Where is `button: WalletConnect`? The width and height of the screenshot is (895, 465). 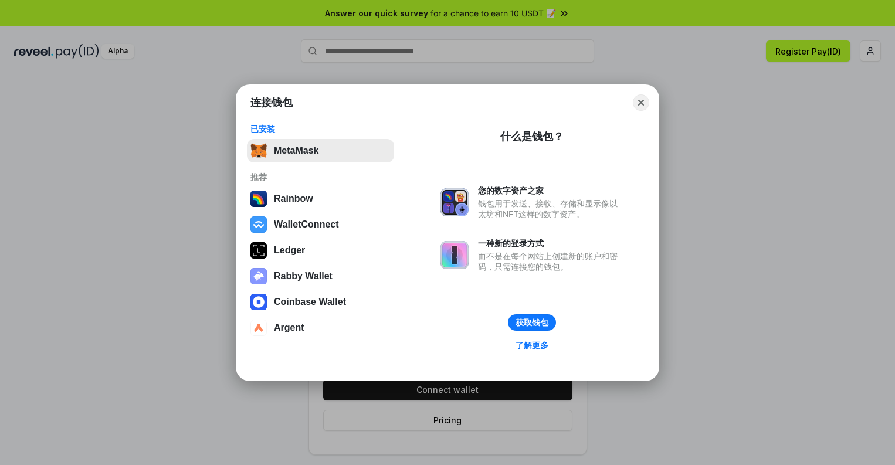
button: WalletConnect is located at coordinates (320, 225).